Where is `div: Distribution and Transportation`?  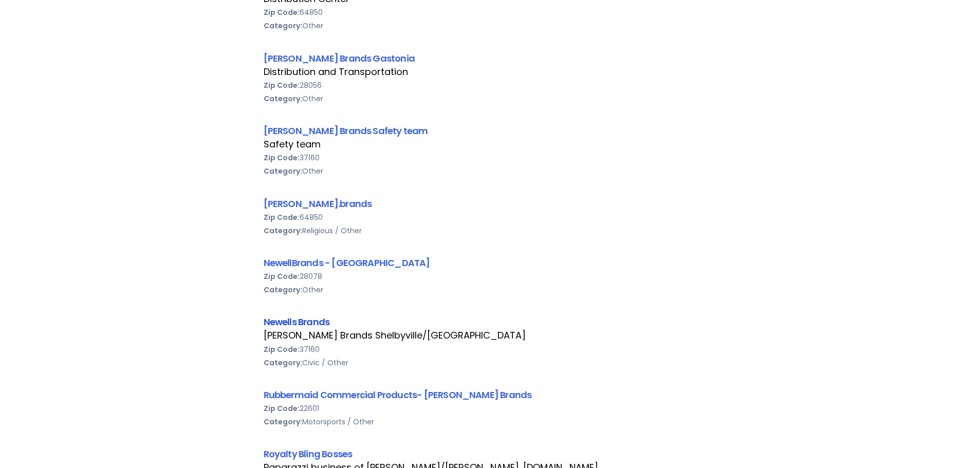 div: Distribution and Transportation is located at coordinates (490, 72).